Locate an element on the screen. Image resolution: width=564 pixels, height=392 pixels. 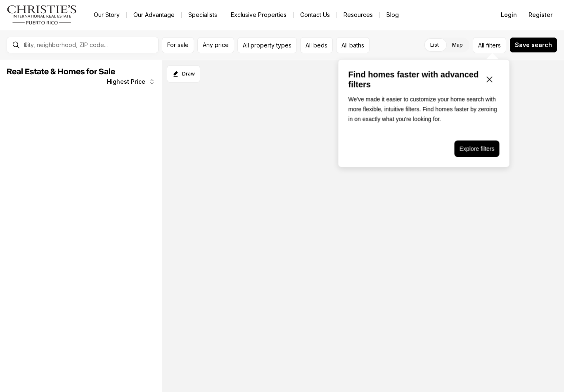
button: Start drawing is located at coordinates (183, 74).